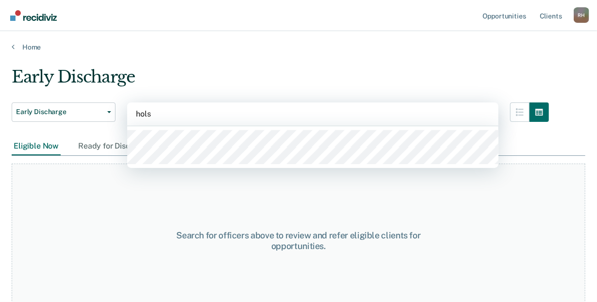  Describe the element at coordinates (582, 15) in the screenshot. I see `button: Profile dropdown button` at that location.